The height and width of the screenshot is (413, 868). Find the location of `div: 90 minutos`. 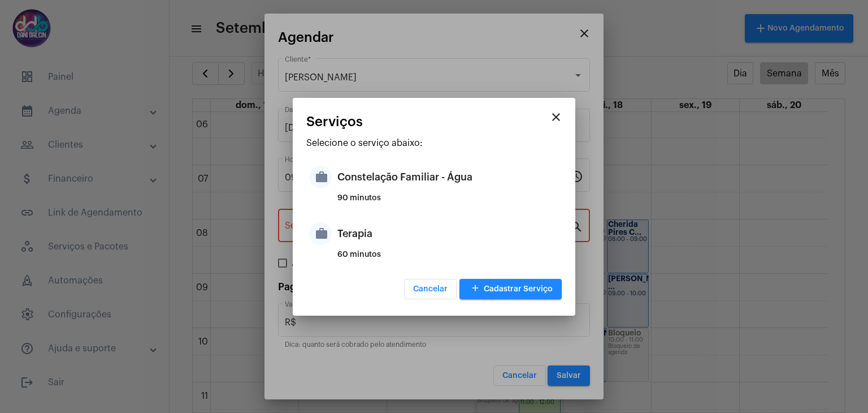

div: 90 minutos is located at coordinates (448, 203).